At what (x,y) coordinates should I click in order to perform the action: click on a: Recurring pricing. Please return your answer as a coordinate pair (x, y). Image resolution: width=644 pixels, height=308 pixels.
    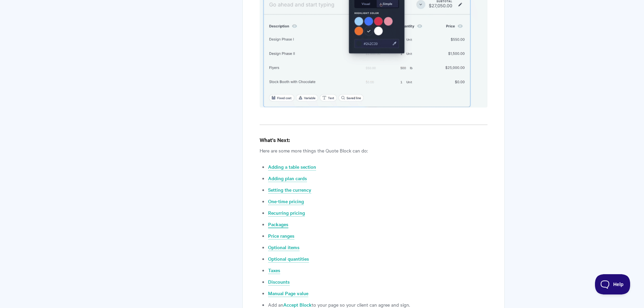
    Looking at the image, I should click on (286, 213).